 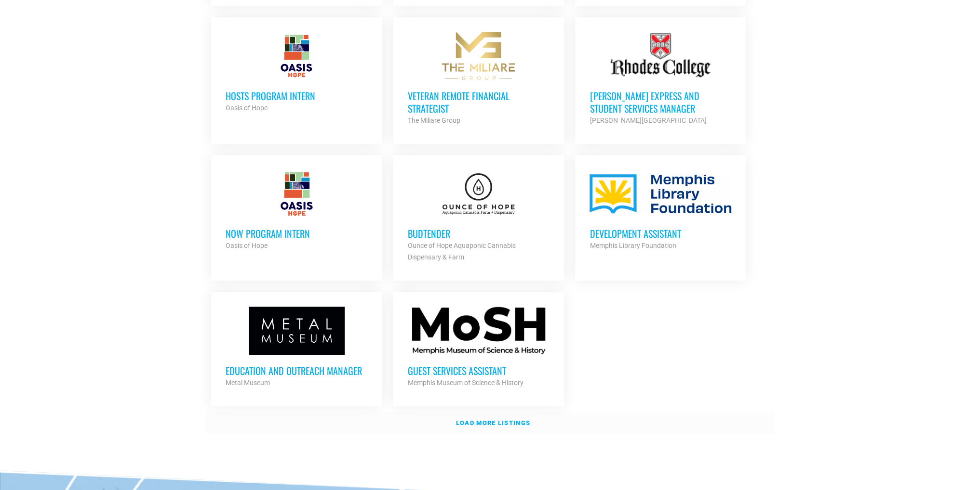 I want to click on h3: Development Assistant, so click(x=661, y=233).